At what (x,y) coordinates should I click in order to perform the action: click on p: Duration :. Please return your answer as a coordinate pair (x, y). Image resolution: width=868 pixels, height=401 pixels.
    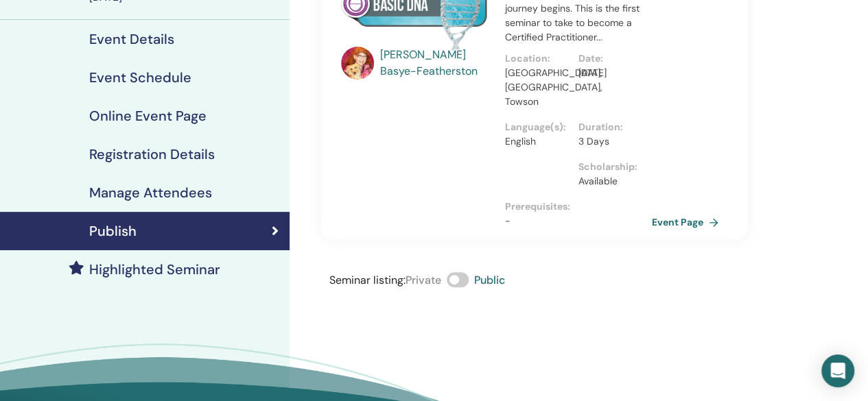
    Looking at the image, I should click on (611, 127).